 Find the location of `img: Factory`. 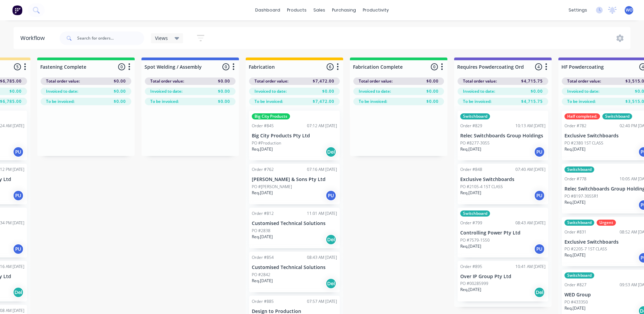

img: Factory is located at coordinates (17, 10).